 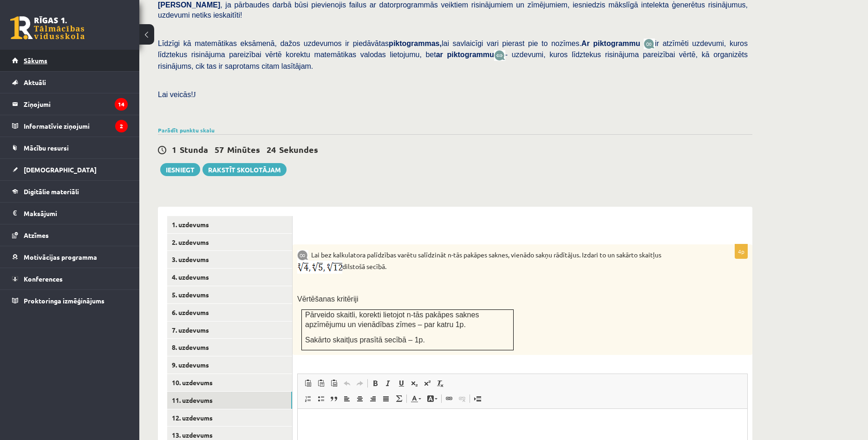 I want to click on img: 4j9+xcFPsL2GrgAAAABJRU5ErkJggg==, so click(x=319, y=267).